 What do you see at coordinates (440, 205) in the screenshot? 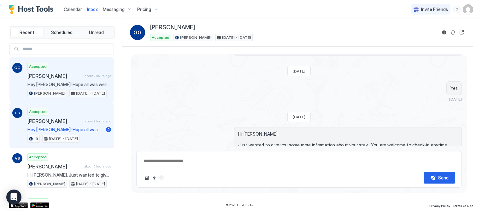
I see `a: Privacy Policy` at bounding box center [440, 205].